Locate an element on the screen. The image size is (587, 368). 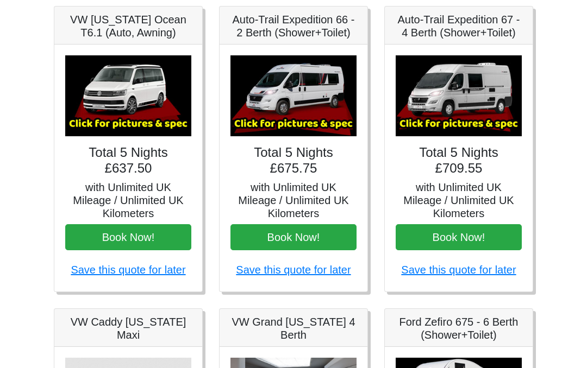
img: Auto-Trail Expedition 66 - 2 Berth (Shower+Toilet) is located at coordinates (293, 96).